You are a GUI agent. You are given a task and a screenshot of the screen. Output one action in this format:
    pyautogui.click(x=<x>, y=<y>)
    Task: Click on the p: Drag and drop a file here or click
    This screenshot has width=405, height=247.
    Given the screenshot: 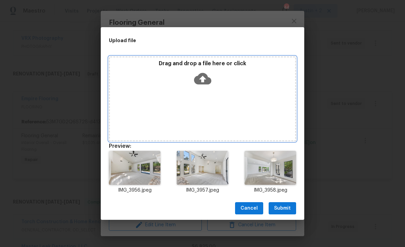 What is the action you would take?
    pyautogui.click(x=203, y=63)
    